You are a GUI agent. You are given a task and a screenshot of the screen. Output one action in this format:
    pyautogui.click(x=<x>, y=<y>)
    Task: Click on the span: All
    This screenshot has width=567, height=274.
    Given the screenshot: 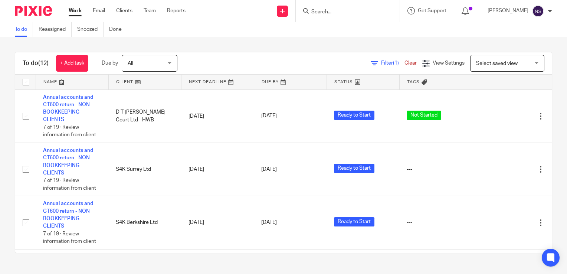 What is the action you would take?
    pyautogui.click(x=130, y=63)
    